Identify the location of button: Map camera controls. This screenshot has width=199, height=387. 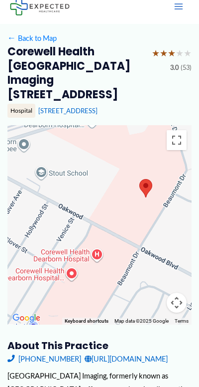
(177, 302).